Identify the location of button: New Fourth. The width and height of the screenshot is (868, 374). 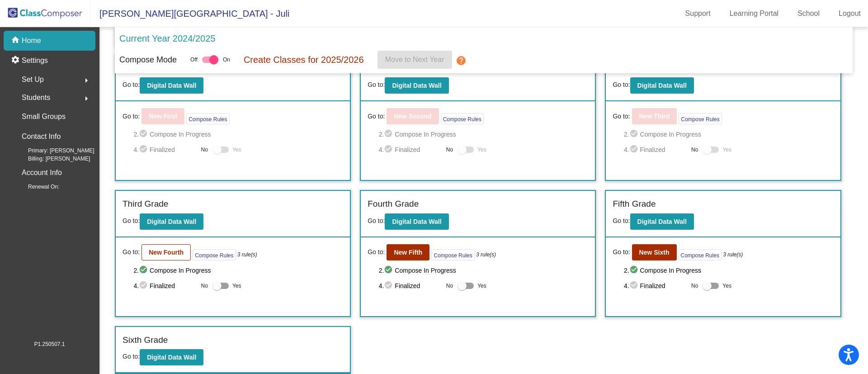
(166, 253).